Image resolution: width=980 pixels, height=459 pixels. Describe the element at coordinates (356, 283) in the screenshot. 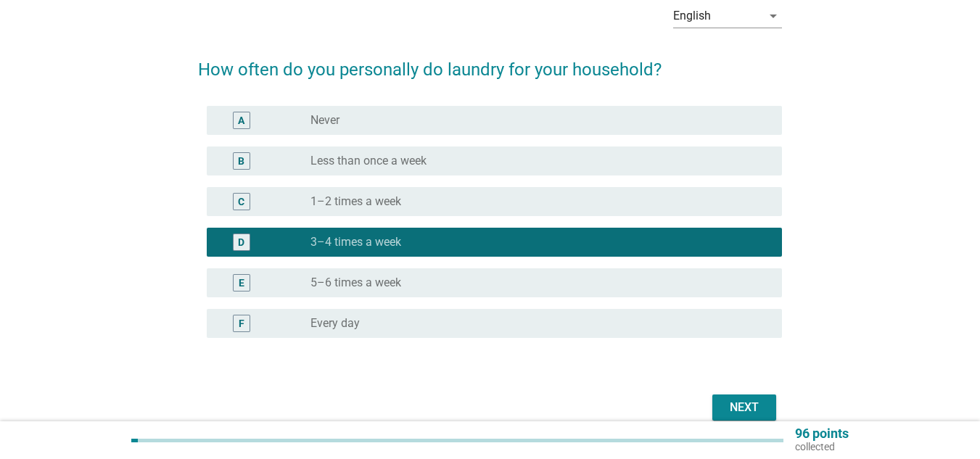

I see `label: 5–6 times a week` at that location.